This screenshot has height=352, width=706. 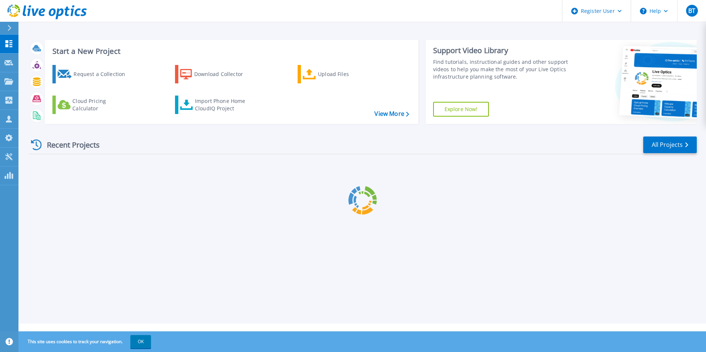 What do you see at coordinates (670, 145) in the screenshot?
I see `a: All Projects` at bounding box center [670, 145].